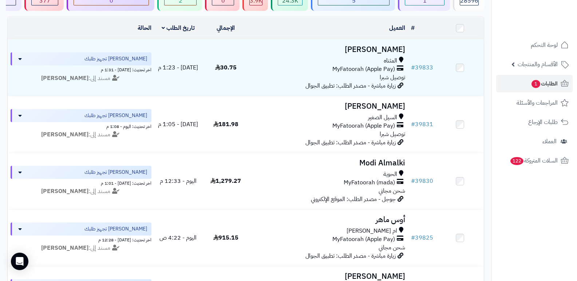 This screenshot has width=577, height=281. I want to click on a: #39825, so click(422, 238).